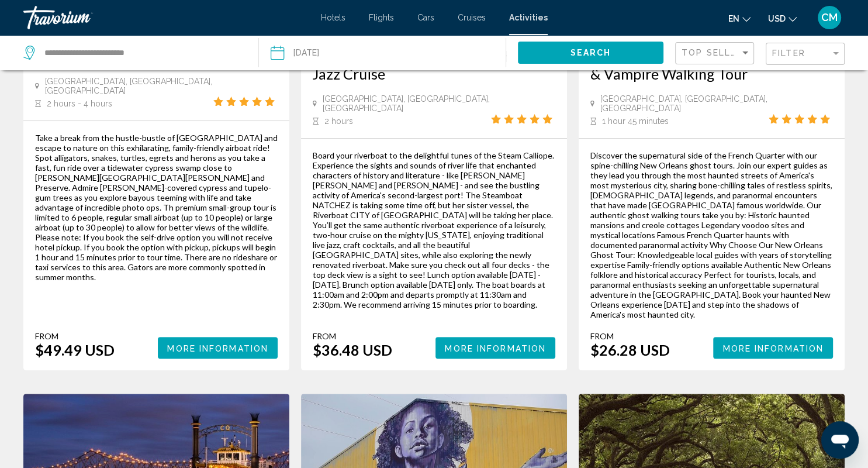  What do you see at coordinates (529, 17) in the screenshot?
I see `span: Activities` at bounding box center [529, 17].